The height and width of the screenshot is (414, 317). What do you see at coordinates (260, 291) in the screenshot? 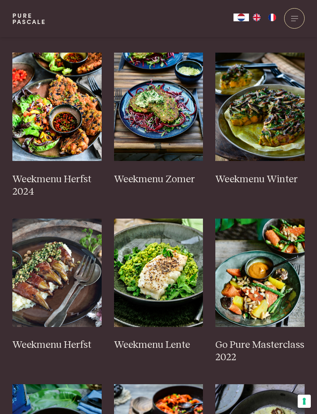
I see `a: Go Pure Masterclass 2022 Go Pure Masterclass 2022` at bounding box center [260, 291].